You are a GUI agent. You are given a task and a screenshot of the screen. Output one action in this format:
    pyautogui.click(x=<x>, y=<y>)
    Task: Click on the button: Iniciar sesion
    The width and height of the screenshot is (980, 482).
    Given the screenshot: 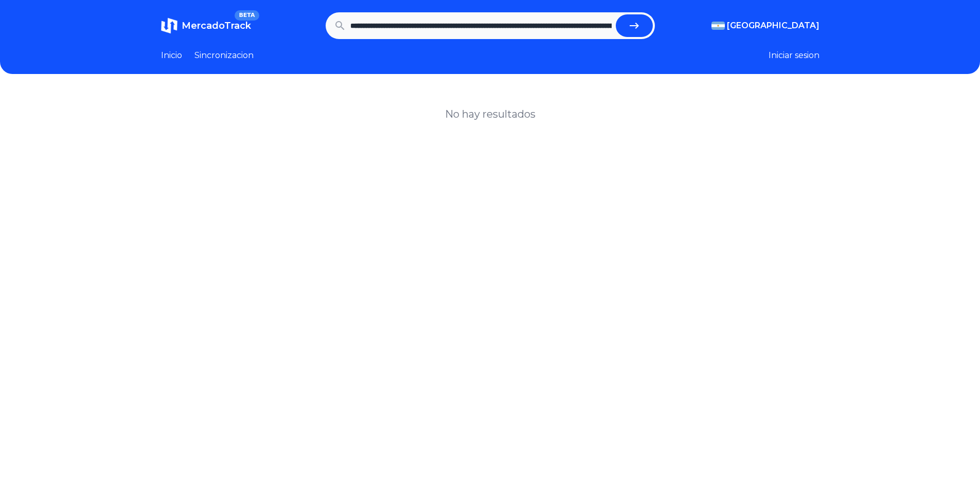 What is the action you would take?
    pyautogui.click(x=794, y=56)
    